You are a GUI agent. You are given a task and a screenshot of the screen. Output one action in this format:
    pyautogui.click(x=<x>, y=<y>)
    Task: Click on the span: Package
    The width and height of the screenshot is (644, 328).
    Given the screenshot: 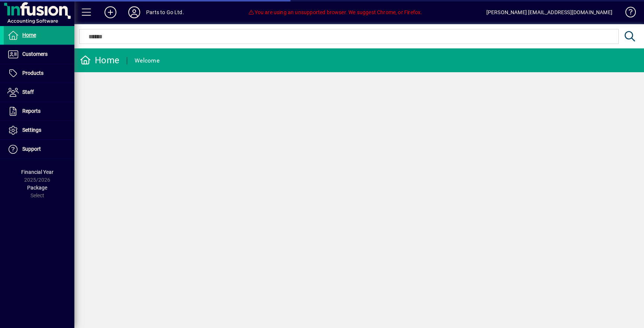 What is the action you would take?
    pyautogui.click(x=37, y=187)
    